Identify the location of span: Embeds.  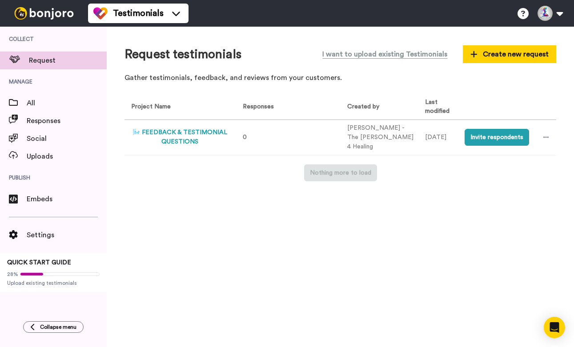
(67, 199).